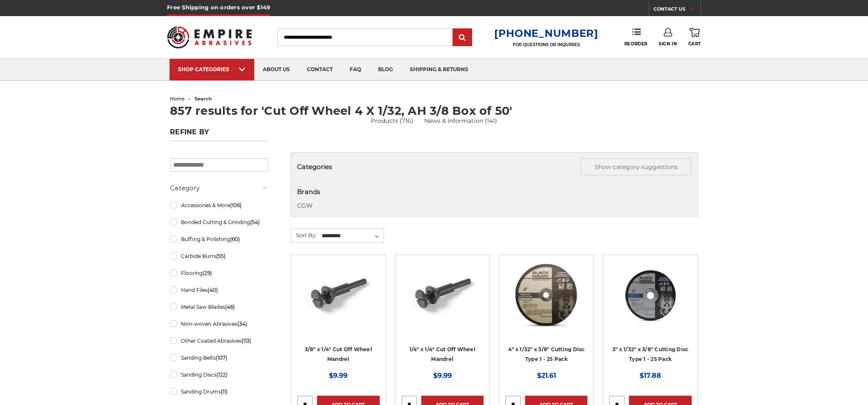  What do you see at coordinates (219, 341) in the screenshot?
I see `a: Other Coated Abrasives(113)` at bounding box center [219, 341].